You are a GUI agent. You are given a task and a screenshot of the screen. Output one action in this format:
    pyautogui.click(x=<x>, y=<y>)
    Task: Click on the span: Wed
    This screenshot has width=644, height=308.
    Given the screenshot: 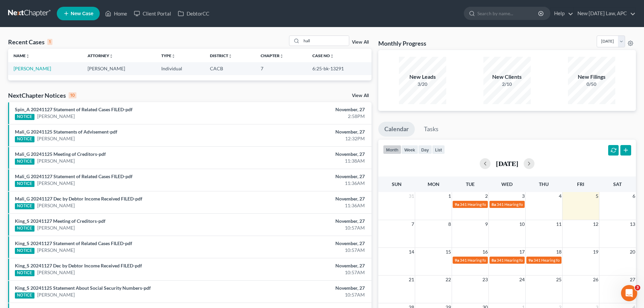 What is the action you would take?
    pyautogui.click(x=507, y=183)
    